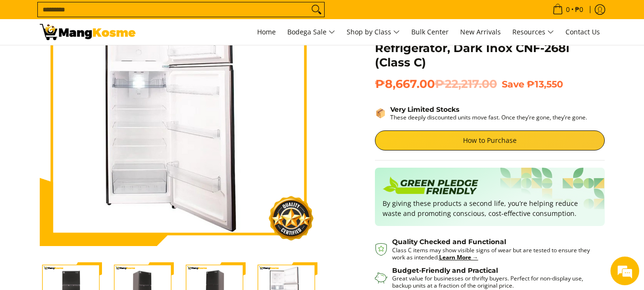 This screenshot has height=290, width=644. I want to click on h1: Condura 8.7 Cu. Ft. No Frost Inverter Refrigerator, Dark Inox CNF-268i (Class C), so click(490, 48).